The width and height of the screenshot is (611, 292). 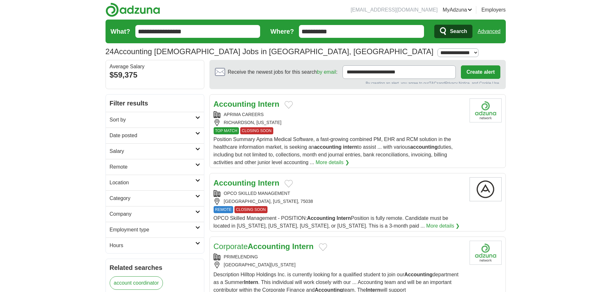 What do you see at coordinates (155, 103) in the screenshot?
I see `h2: Filter results` at bounding box center [155, 103].